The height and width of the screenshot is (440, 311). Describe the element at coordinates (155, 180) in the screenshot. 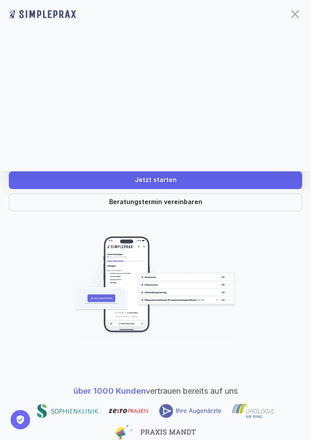

I see `a: Jetzt starten` at that location.